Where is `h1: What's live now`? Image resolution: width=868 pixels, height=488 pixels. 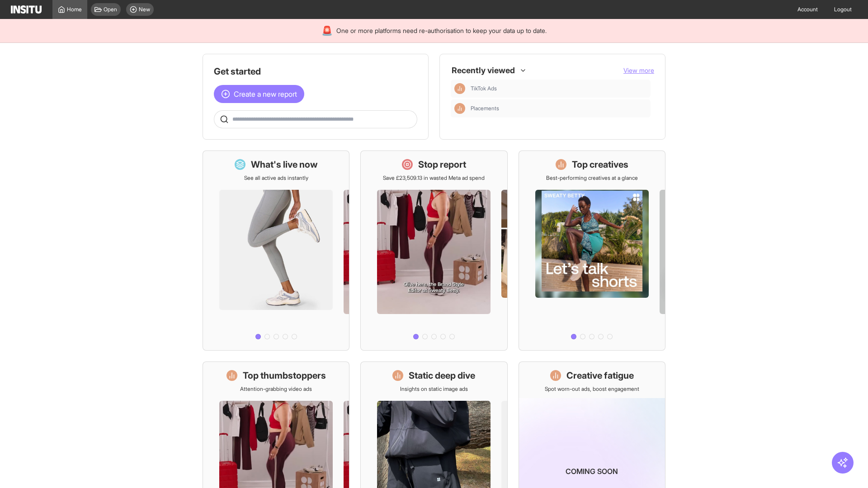
h1: What's live now is located at coordinates (285, 165).